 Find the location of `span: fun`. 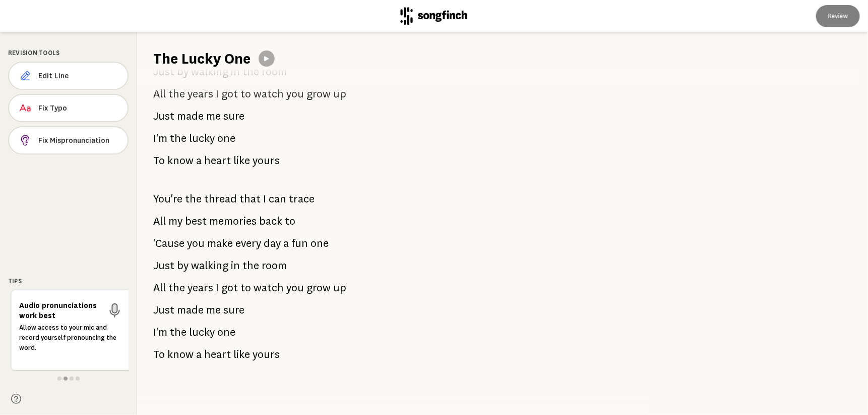

span: fun is located at coordinates (300, 243).